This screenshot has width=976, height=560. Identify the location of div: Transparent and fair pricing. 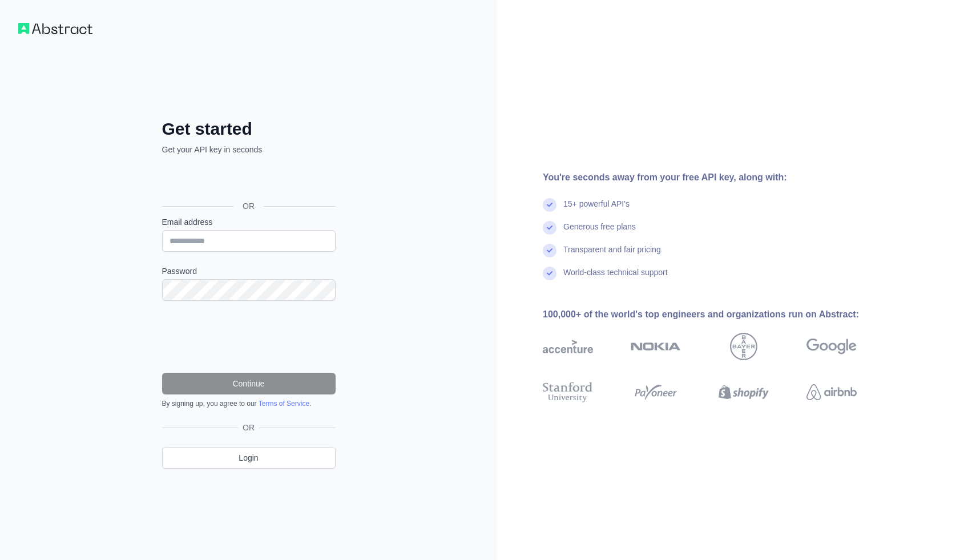
(612, 255).